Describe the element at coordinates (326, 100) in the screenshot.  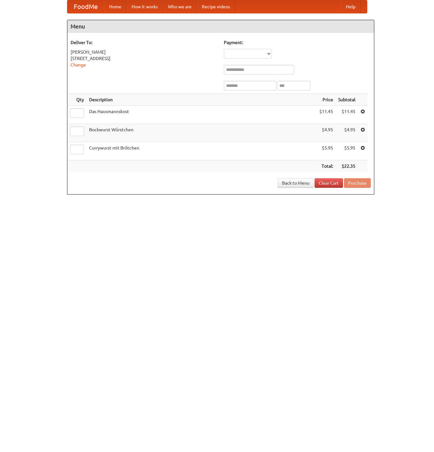
I see `th: Price` at that location.